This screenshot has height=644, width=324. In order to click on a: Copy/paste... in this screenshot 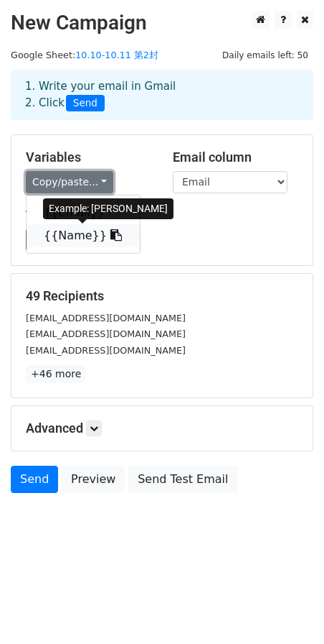, I will do `click(69, 182)`.